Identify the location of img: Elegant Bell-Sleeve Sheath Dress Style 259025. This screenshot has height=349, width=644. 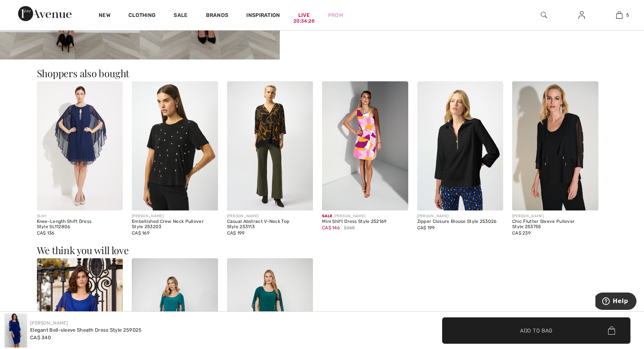
(15, 331).